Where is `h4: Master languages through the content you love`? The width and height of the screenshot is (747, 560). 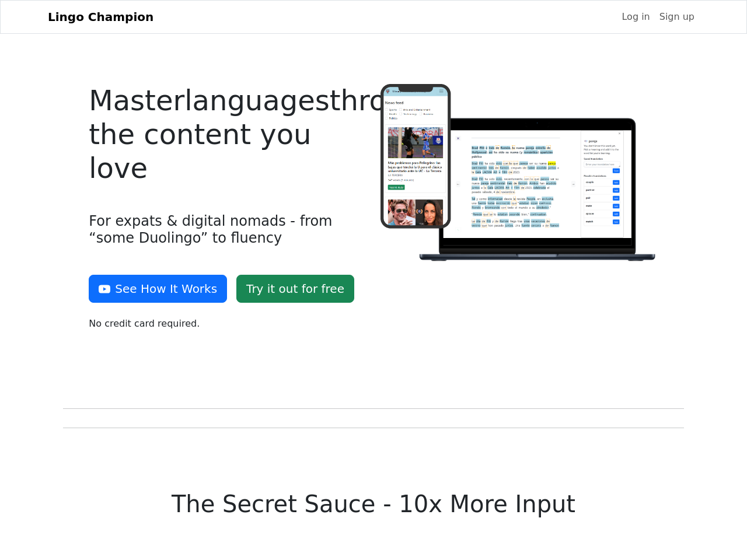 h4: Master languages through the content you love is located at coordinates (227, 134).